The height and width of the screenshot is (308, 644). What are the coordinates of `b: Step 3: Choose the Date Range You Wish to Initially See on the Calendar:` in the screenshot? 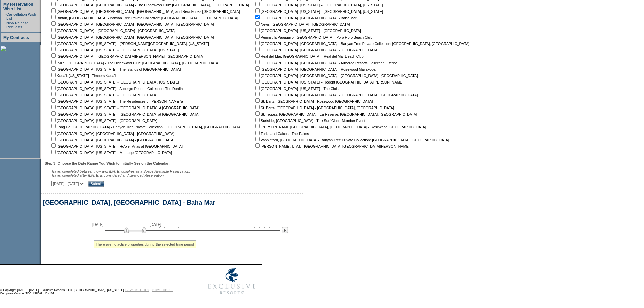 It's located at (107, 163).